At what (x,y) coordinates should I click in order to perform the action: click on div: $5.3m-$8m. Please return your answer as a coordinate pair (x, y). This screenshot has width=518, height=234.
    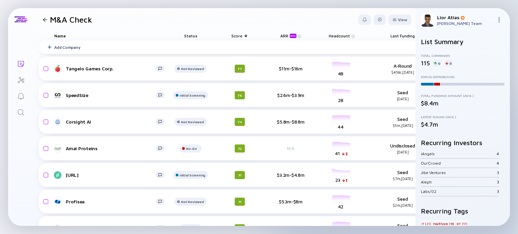
    Looking at the image, I should click on (291, 202).